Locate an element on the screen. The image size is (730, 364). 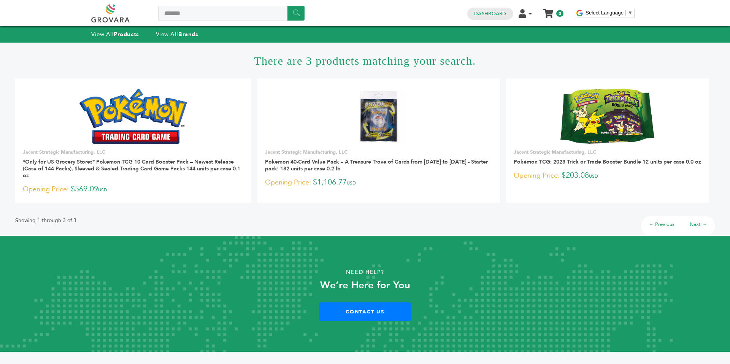
img: Pokemon 40-Card Value Pack – A Treasure Trove of Cards from 1996 to 2024 - Starter pack! 132 unit... is located at coordinates (379, 116).